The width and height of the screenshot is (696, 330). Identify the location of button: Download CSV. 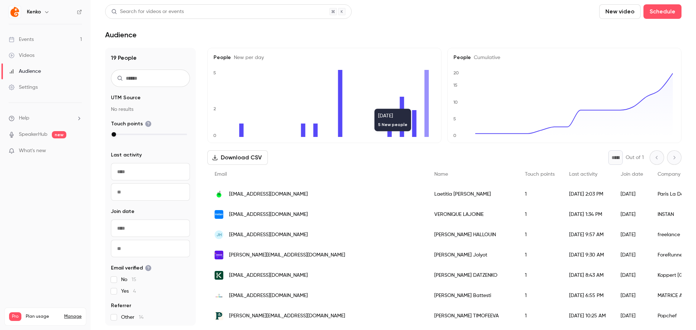
(237, 158).